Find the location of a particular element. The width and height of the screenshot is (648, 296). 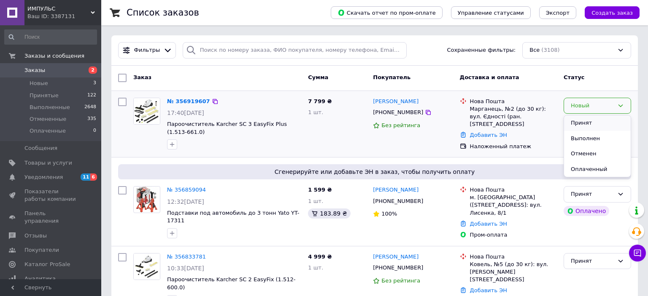

li: Оплаченный is located at coordinates (597, 169).